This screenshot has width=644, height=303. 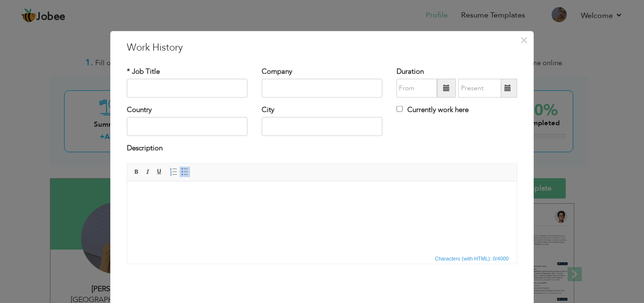 What do you see at coordinates (480, 88) in the screenshot?
I see `input: Present` at bounding box center [480, 88].